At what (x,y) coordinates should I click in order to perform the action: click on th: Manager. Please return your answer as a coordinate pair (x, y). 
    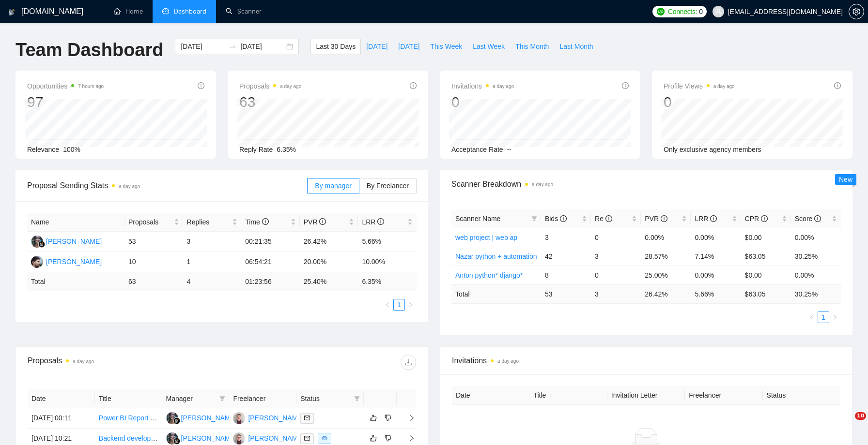
    Looking at the image, I should click on (196, 399).